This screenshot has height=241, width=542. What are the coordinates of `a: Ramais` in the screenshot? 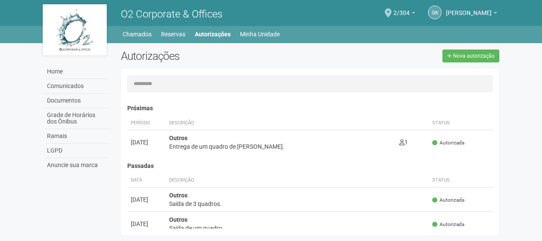 It's located at (76, 136).